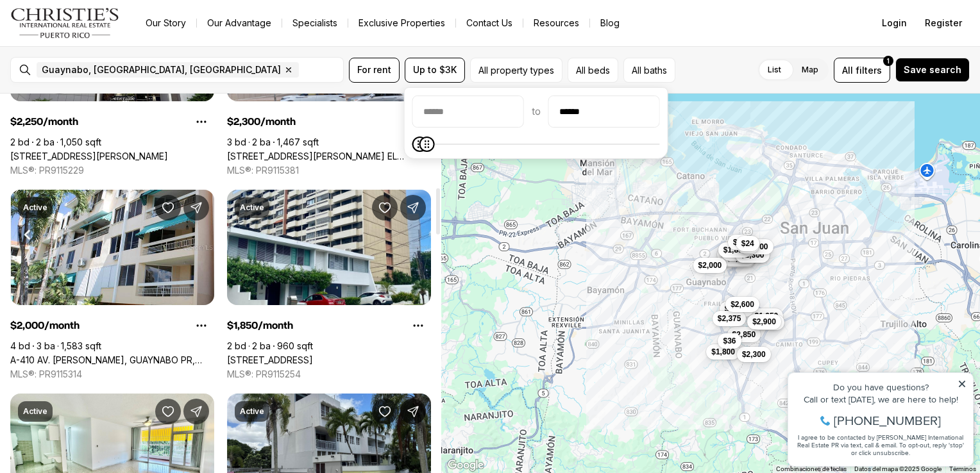  What do you see at coordinates (764, 322) in the screenshot?
I see `span: $2,900` at bounding box center [764, 322].